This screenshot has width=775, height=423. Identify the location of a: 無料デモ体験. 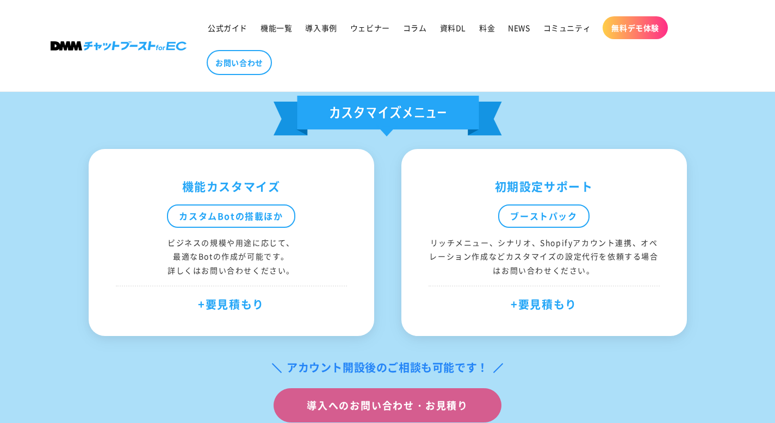
(635, 28).